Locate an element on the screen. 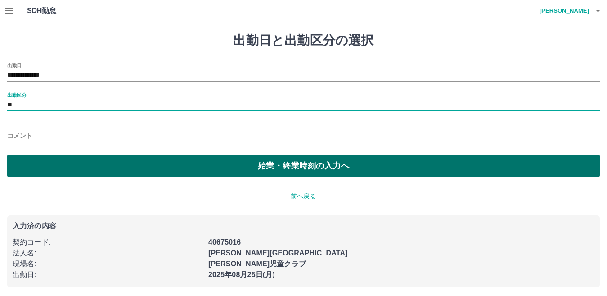 Image resolution: width=607 pixels, height=296 pixels. p: 出勤日 : is located at coordinates (108, 275).